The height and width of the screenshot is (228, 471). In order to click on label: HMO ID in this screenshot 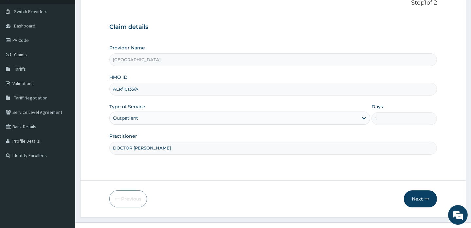, I will do `click(119, 77)`.